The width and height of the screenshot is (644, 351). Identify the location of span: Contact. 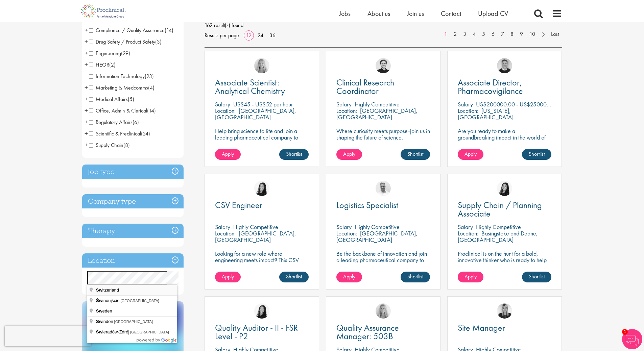
(451, 13).